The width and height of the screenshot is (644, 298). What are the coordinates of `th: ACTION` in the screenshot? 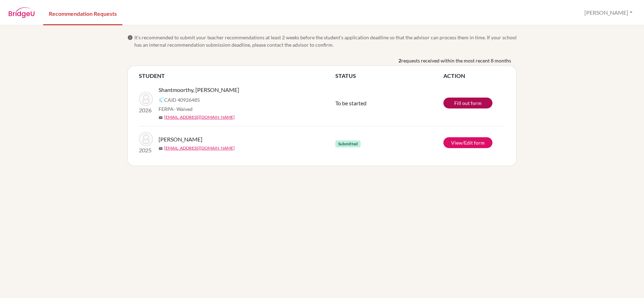 It's located at (475, 76).